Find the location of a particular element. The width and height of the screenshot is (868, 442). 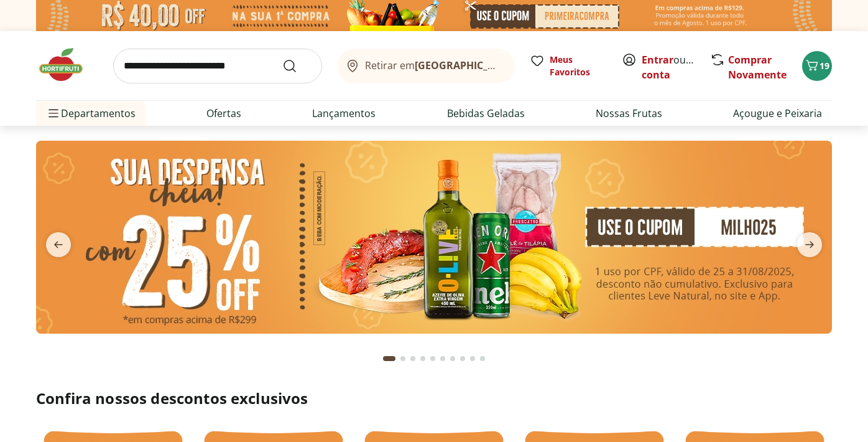

button: Go to page 4 from fs-carousel is located at coordinates (423, 358).